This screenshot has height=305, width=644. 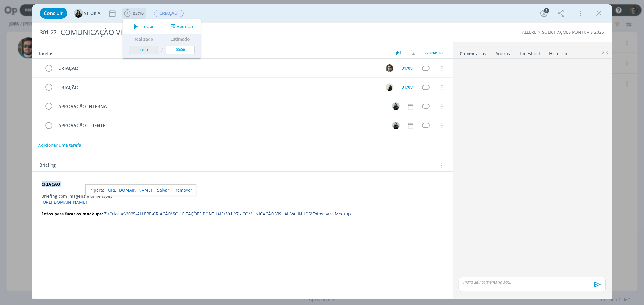 What do you see at coordinates (143, 39) in the screenshot?
I see `th: Realizado` at bounding box center [143, 39].